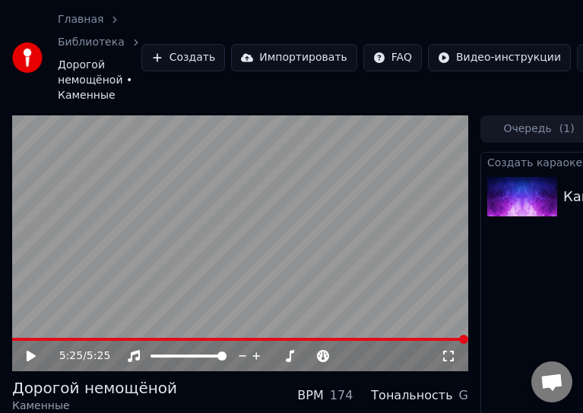  I want to click on div: Открытый чат, so click(551, 382).